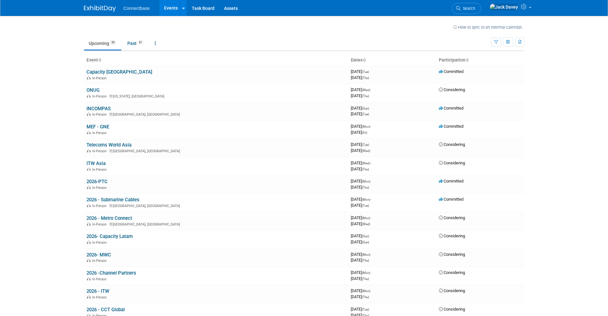 The width and height of the screenshot is (608, 316). Describe the element at coordinates (467, 60) in the screenshot. I see `a: Sort by Participation Type` at that location.